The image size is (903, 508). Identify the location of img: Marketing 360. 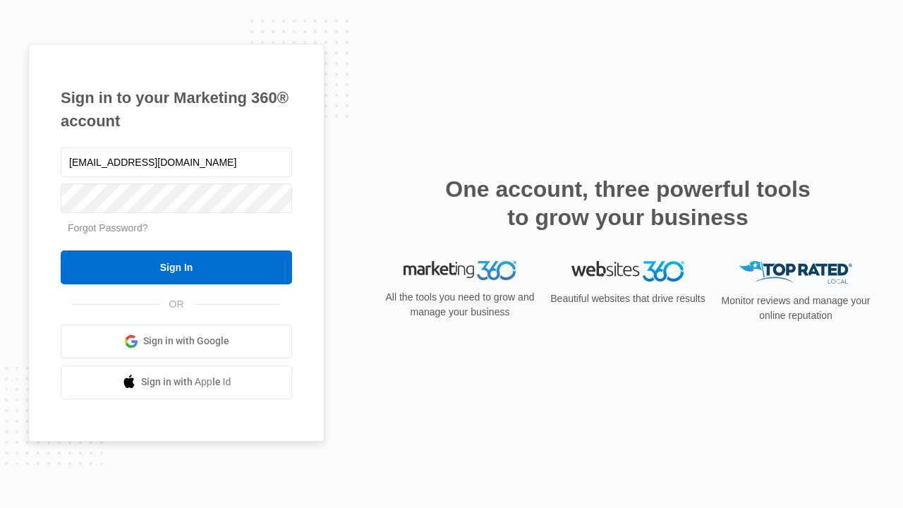
(460, 271).